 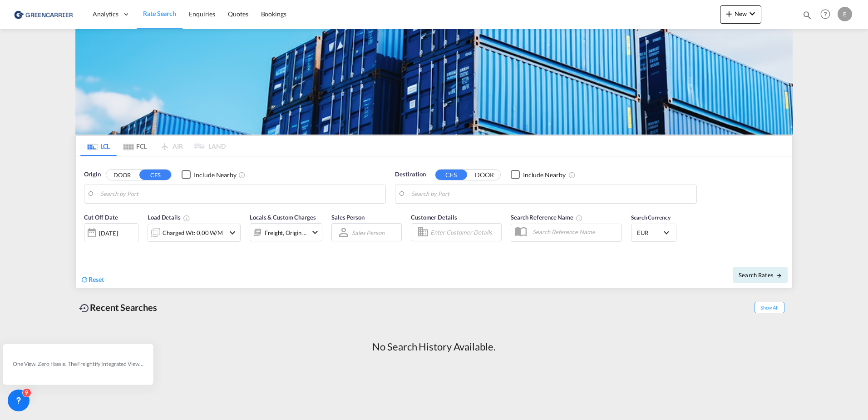 I want to click on span: Reset, so click(x=97, y=279).